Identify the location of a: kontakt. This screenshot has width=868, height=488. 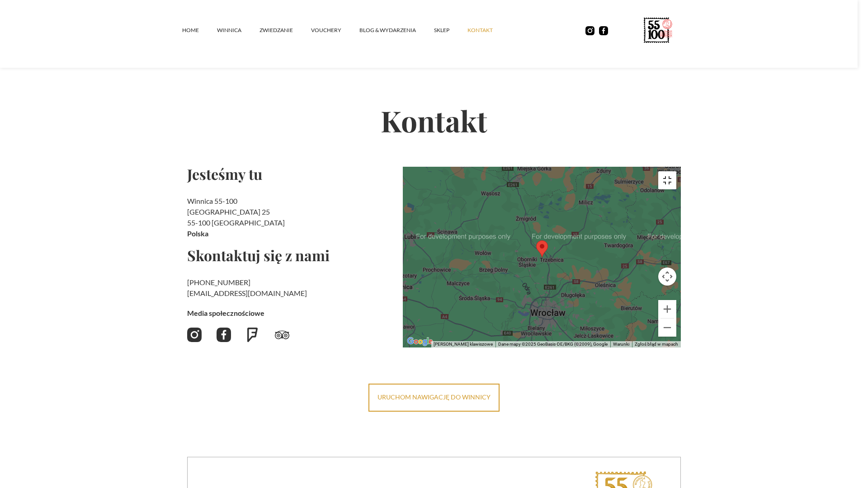
(489, 30).